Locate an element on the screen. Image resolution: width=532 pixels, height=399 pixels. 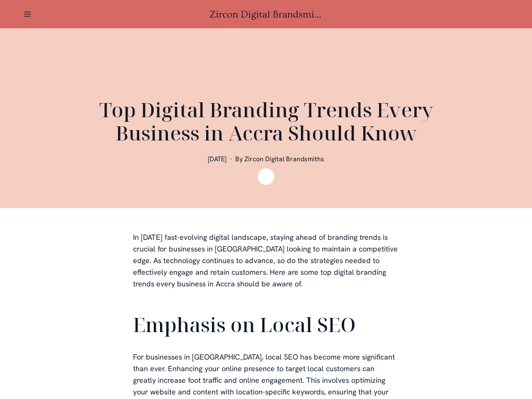
h2: Zircon Digital Brandsmiths is located at coordinates (266, 14).